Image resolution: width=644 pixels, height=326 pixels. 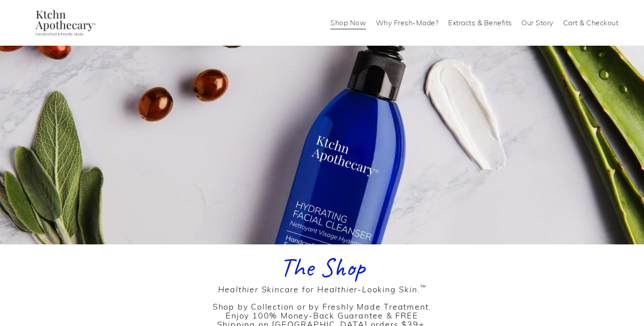 I want to click on a: Our Story, so click(x=537, y=23).